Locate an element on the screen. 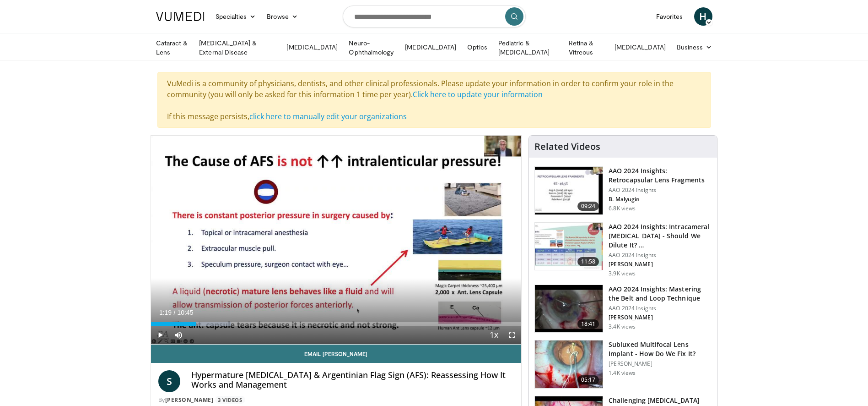 The image size is (868, 406). p: 1.4K views is located at coordinates (622, 373).